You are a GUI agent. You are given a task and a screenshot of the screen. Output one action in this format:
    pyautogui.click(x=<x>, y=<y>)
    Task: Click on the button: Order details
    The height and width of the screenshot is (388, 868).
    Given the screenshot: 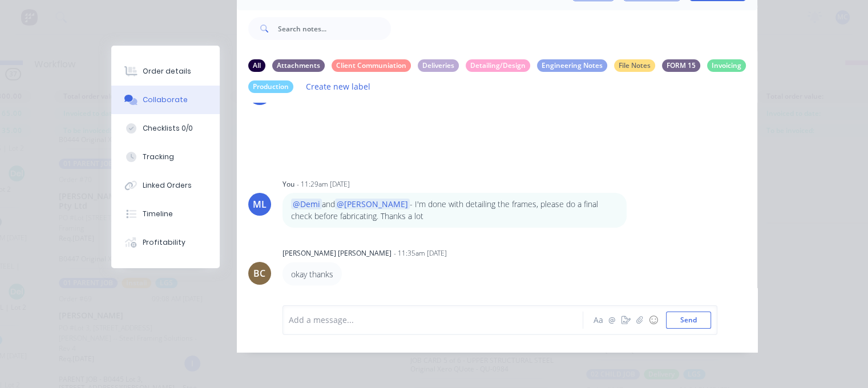 What is the action you would take?
    pyautogui.click(x=166, y=71)
    